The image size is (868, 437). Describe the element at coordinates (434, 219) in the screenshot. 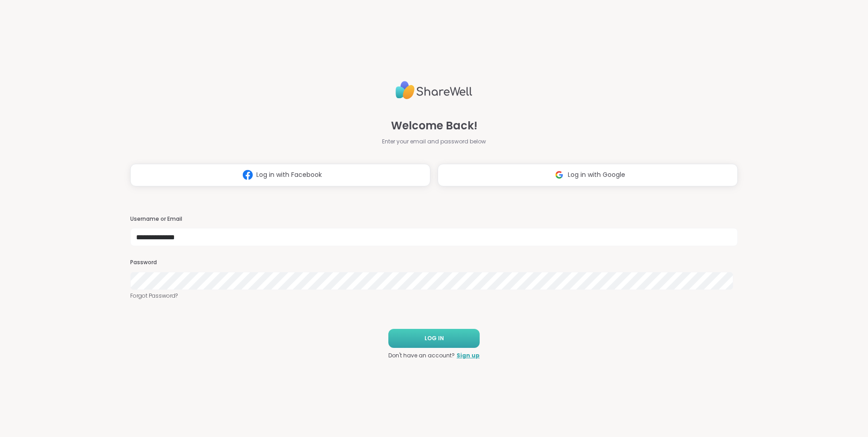

I see `h3: Username or Email` at that location.